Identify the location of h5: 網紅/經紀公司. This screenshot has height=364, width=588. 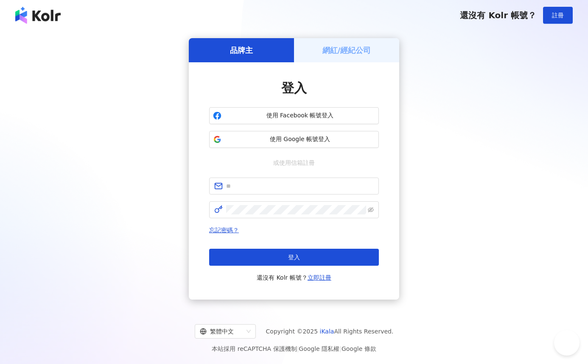
(346, 50).